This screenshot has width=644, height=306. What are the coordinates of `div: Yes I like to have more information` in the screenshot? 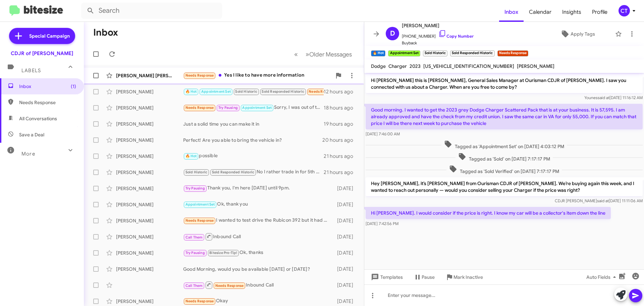 It's located at (257, 75).